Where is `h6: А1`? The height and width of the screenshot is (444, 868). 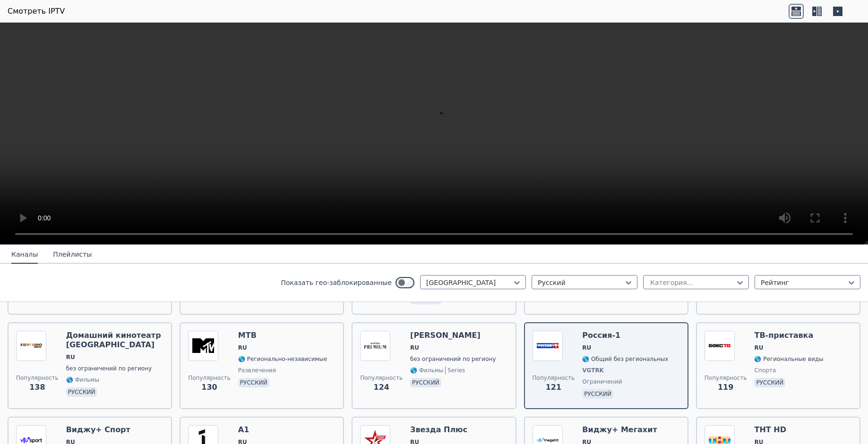 h6: А1 is located at coordinates (286, 430).